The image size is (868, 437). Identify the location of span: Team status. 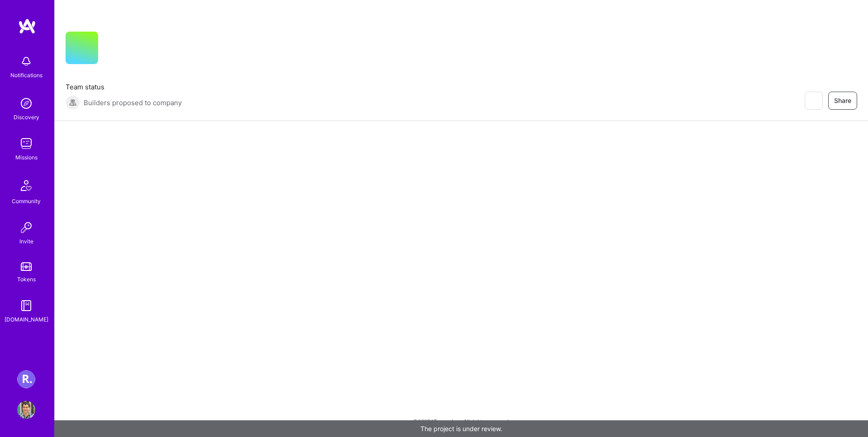
(124, 87).